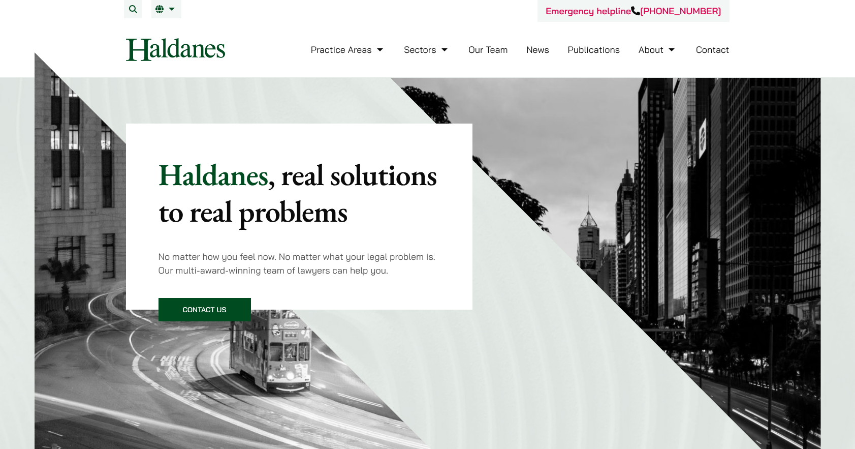 This screenshot has width=855, height=449. Describe the element at coordinates (594, 49) in the screenshot. I see `a: Publications` at that location.